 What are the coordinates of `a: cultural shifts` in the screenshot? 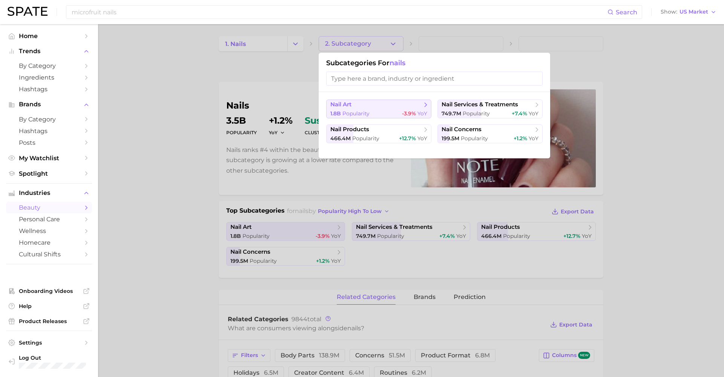 It's located at (49, 254).